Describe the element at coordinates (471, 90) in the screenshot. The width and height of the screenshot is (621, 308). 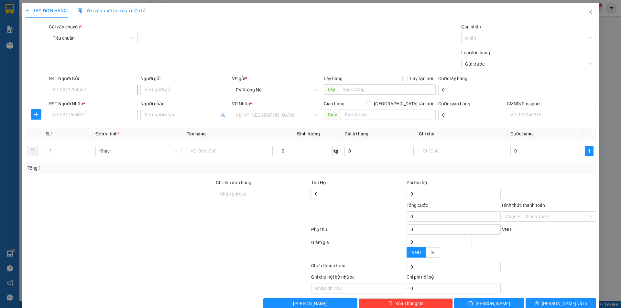
I see `input: Cước lấy hàng` at that location.